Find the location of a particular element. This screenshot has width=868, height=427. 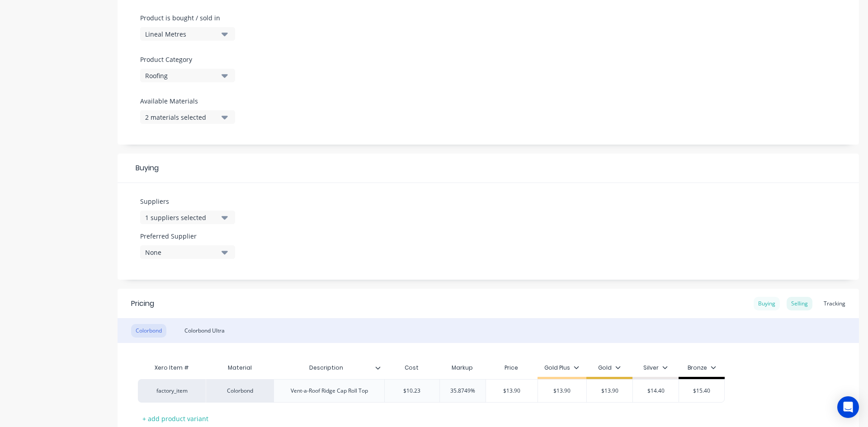

div: Material is located at coordinates (239, 368).